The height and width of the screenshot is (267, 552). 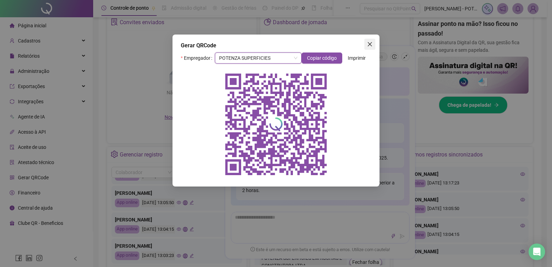 What do you see at coordinates (276, 46) in the screenshot?
I see `div: Gerar QRCode` at bounding box center [276, 46].